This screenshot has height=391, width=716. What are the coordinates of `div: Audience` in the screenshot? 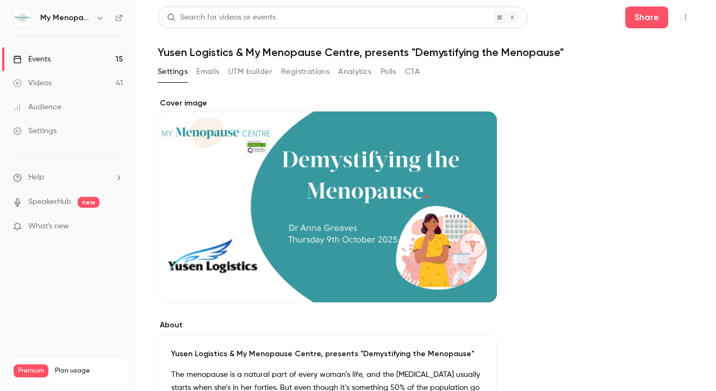 It's located at (37, 107).